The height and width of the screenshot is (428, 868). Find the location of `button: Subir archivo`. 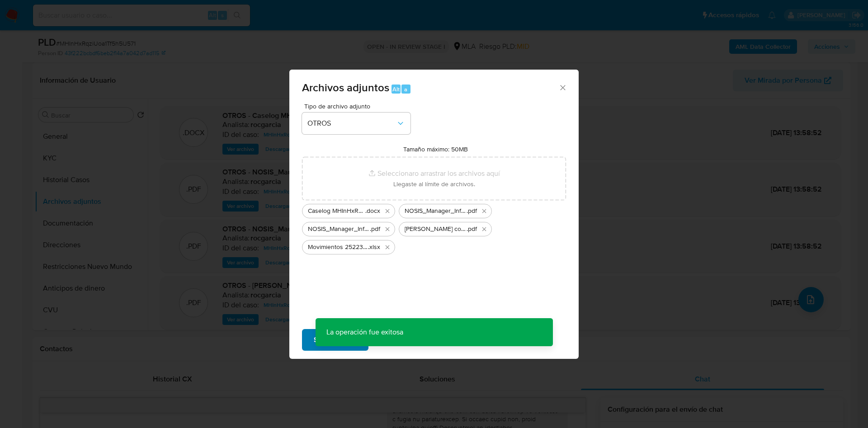

button: Subir archivo is located at coordinates (335, 340).